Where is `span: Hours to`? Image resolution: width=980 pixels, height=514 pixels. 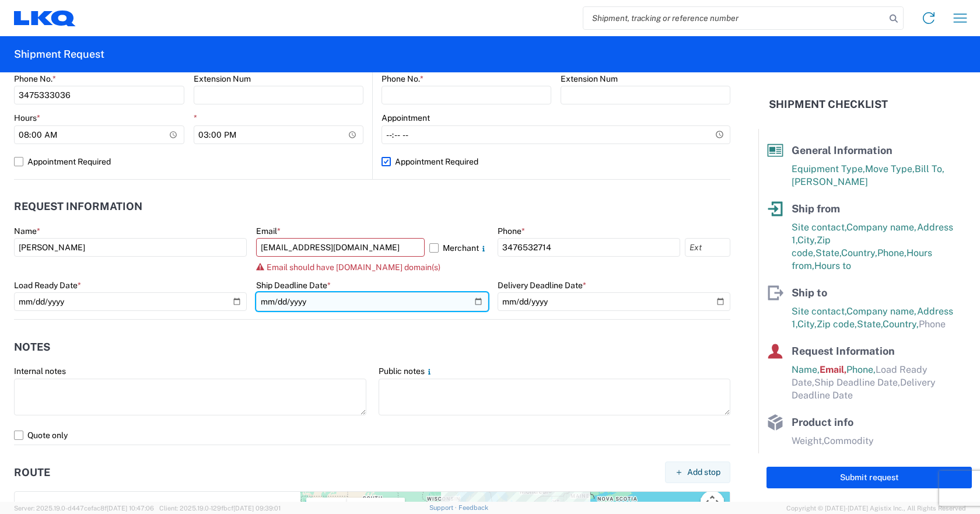 span: Hours to is located at coordinates (832, 265).